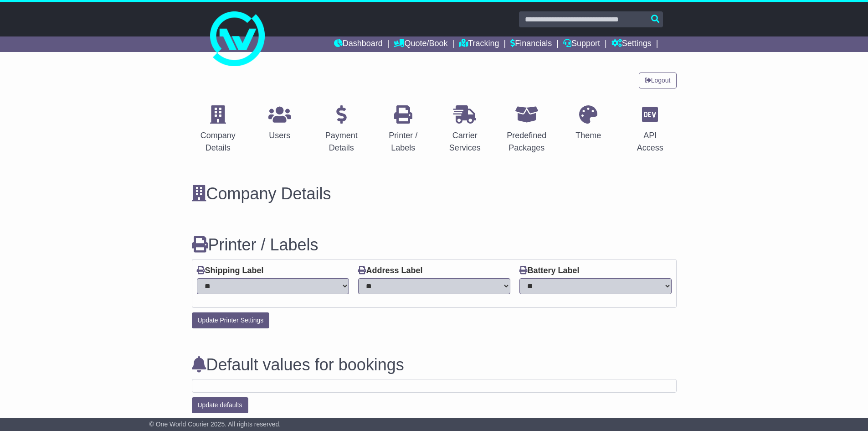 This screenshot has width=868, height=431. I want to click on a: Tracking, so click(479, 44).